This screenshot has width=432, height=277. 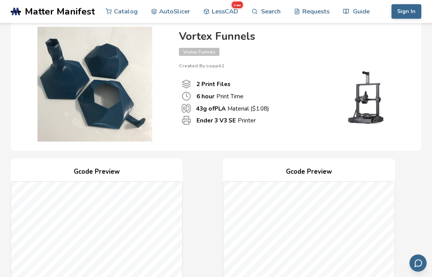 I want to click on span: Print Time, so click(x=186, y=96).